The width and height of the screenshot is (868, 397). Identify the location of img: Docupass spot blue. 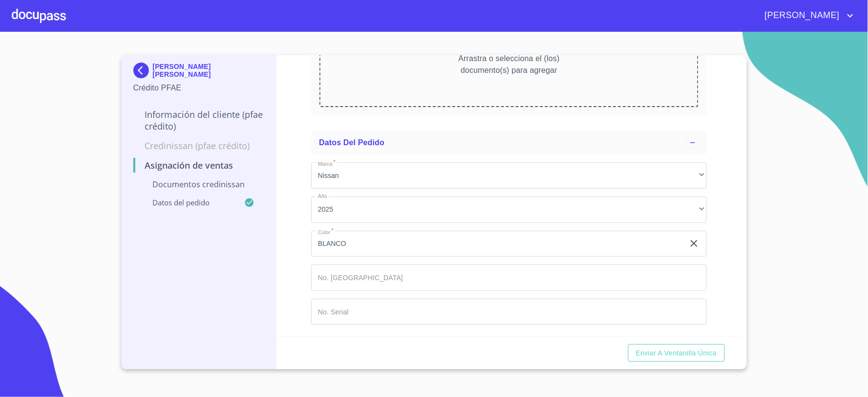
(143, 70).